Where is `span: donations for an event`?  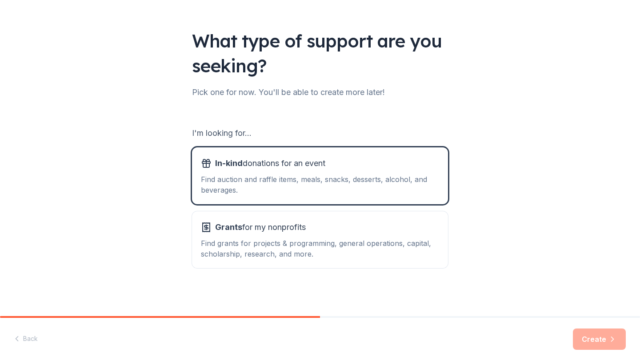 span: donations for an event is located at coordinates (270, 163).